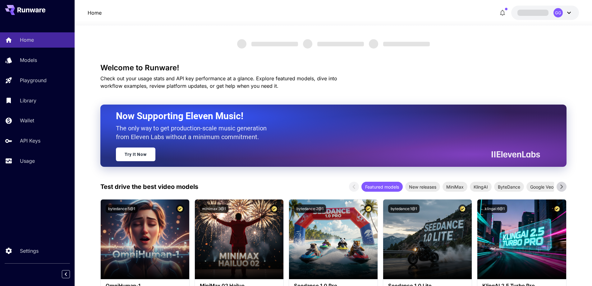 This screenshot has height=286, width=592. Describe the element at coordinates (33, 80) in the screenshot. I see `p: Playground` at that location.